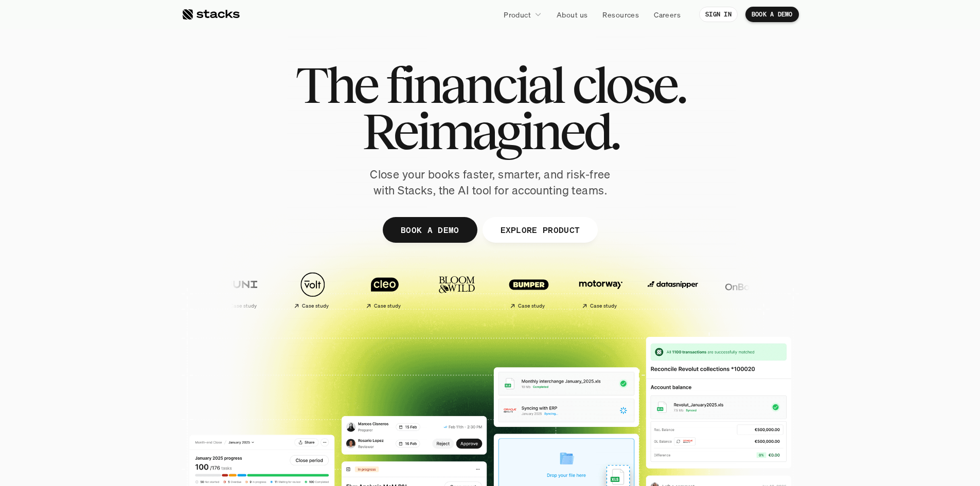 This screenshot has height=486, width=980. Describe the element at coordinates (667, 14) in the screenshot. I see `a: Careers` at that location.